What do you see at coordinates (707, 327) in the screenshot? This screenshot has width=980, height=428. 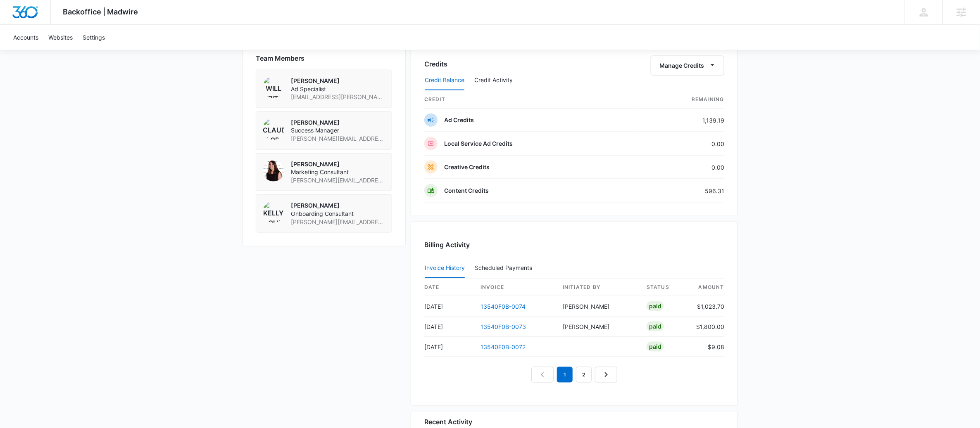 I see `td: $1,800.00` at bounding box center [707, 327].